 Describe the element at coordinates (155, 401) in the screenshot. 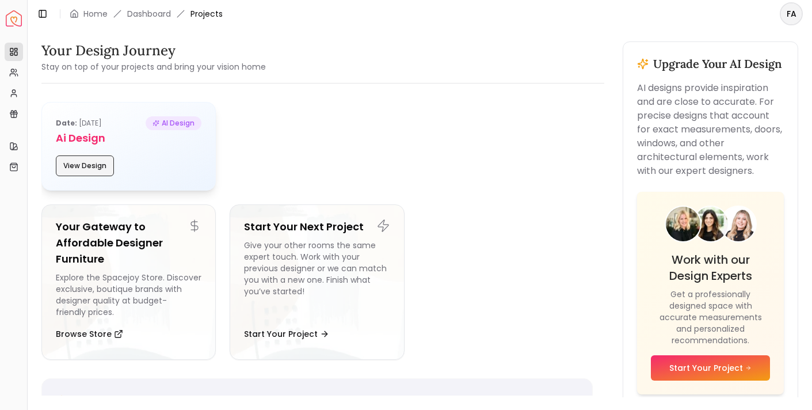

I see `h5: How AI-Powered Designs Work` at that location.